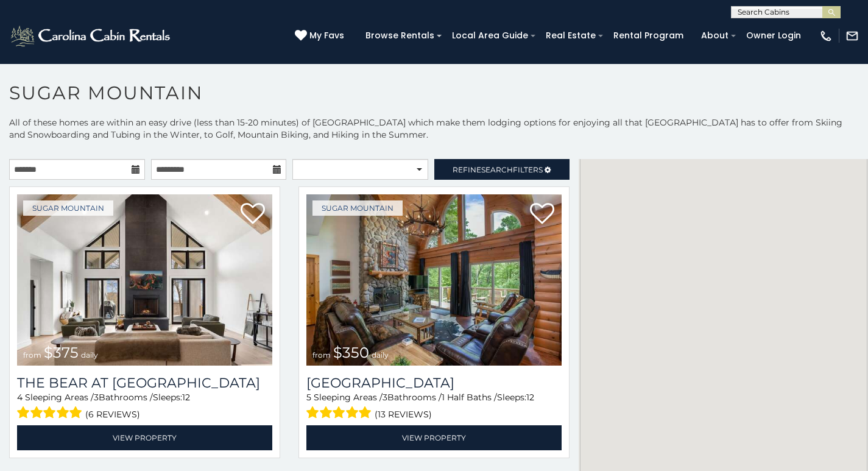  I want to click on span: $350, so click(351, 352).